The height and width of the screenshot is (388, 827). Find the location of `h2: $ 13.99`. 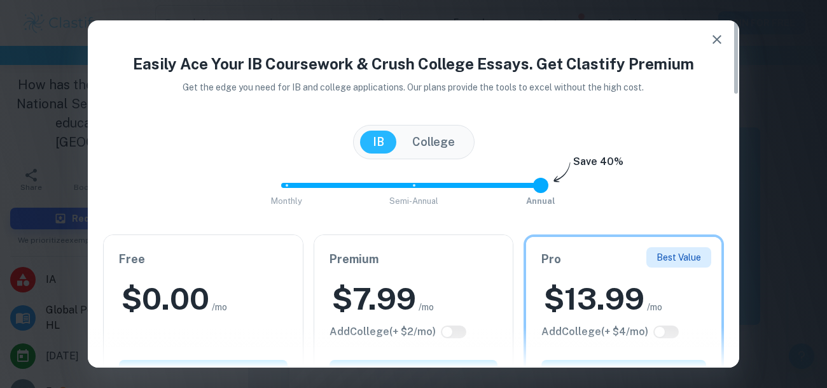

h2: $ 13.99 is located at coordinates (594, 299).